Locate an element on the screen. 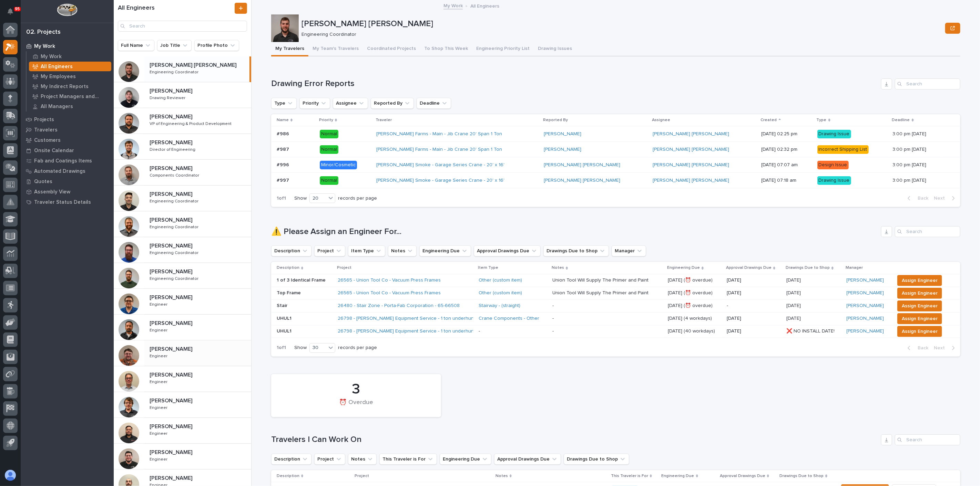 The height and width of the screenshot is (486, 980). p: Project Managers and Engineers is located at coordinates (75, 97).